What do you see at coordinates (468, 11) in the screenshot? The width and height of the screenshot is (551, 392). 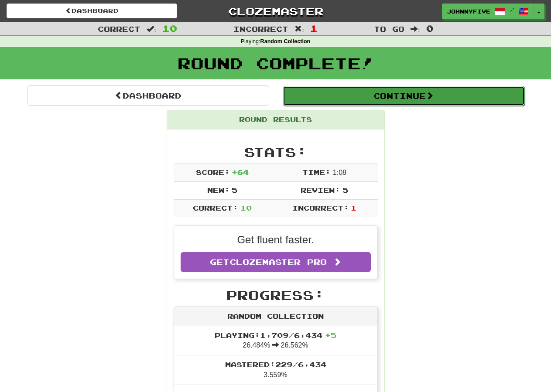 I see `span: JohnnyFive` at bounding box center [468, 11].